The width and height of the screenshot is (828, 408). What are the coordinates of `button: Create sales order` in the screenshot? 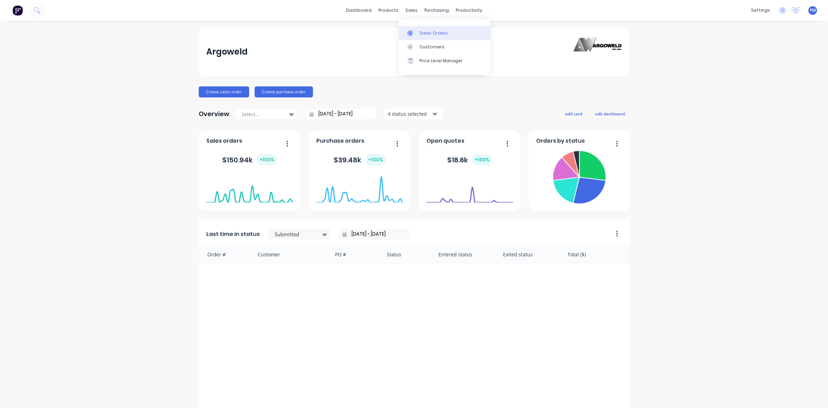 It's located at (224, 92).